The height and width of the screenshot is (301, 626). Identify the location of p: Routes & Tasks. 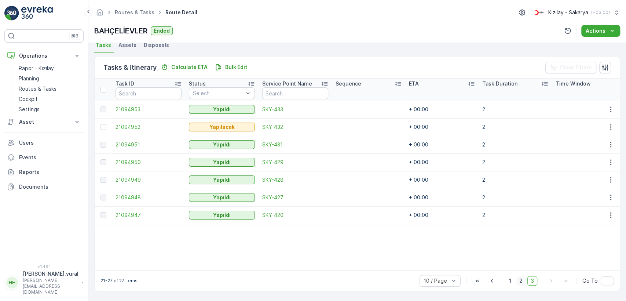
(37, 89).